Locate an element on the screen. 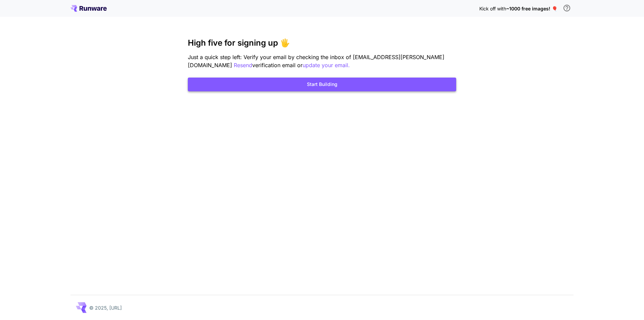 Image resolution: width=644 pixels, height=320 pixels. h3: High five for signing up 🖐️ is located at coordinates (322, 43).